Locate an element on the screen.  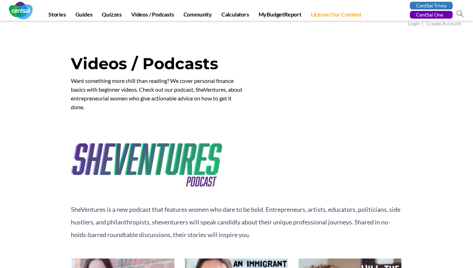
a: CentSai One is located at coordinates (432, 15).